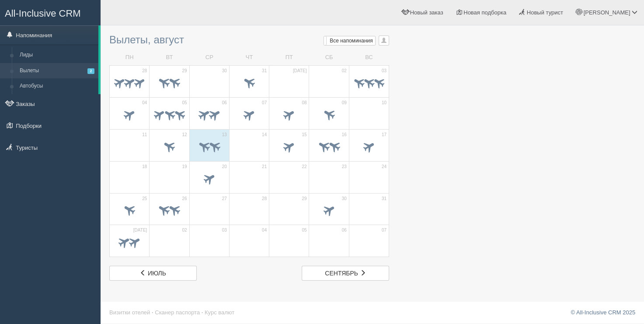  What do you see at coordinates (485, 12) in the screenshot?
I see `span: Новая подборка` at bounding box center [485, 12].